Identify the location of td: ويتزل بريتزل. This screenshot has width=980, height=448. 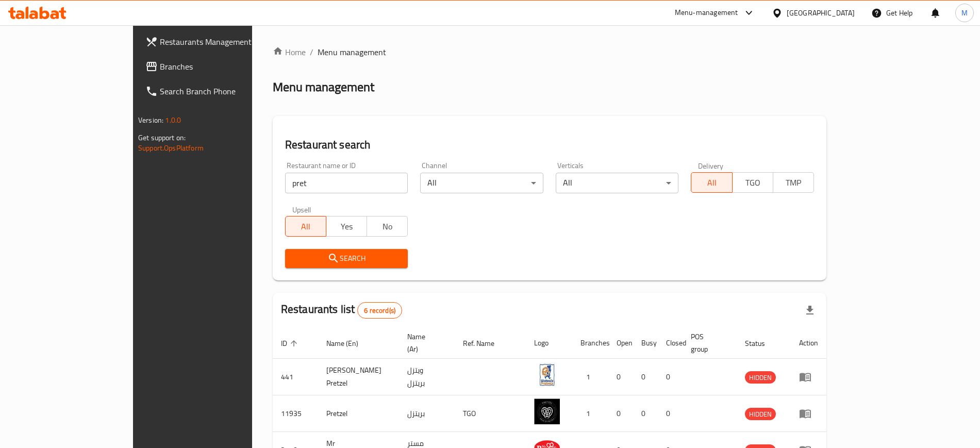
(426, 377).